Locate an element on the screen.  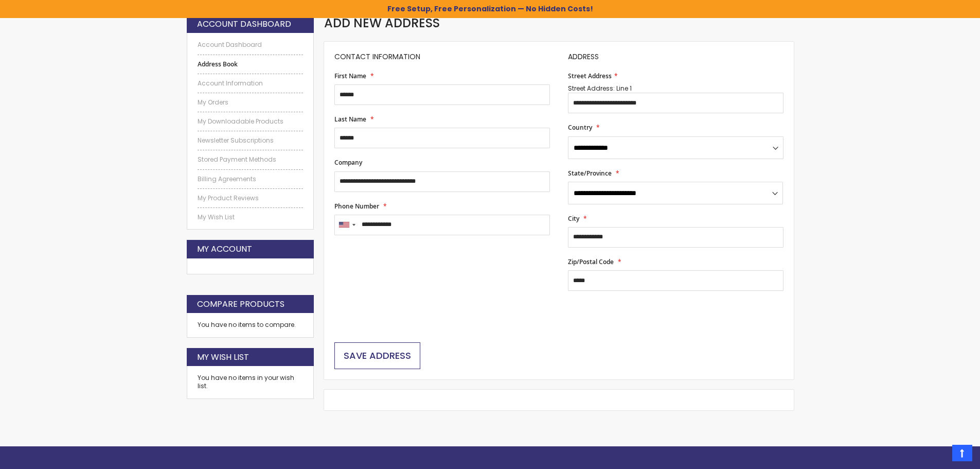
span: Company is located at coordinates (348, 162).